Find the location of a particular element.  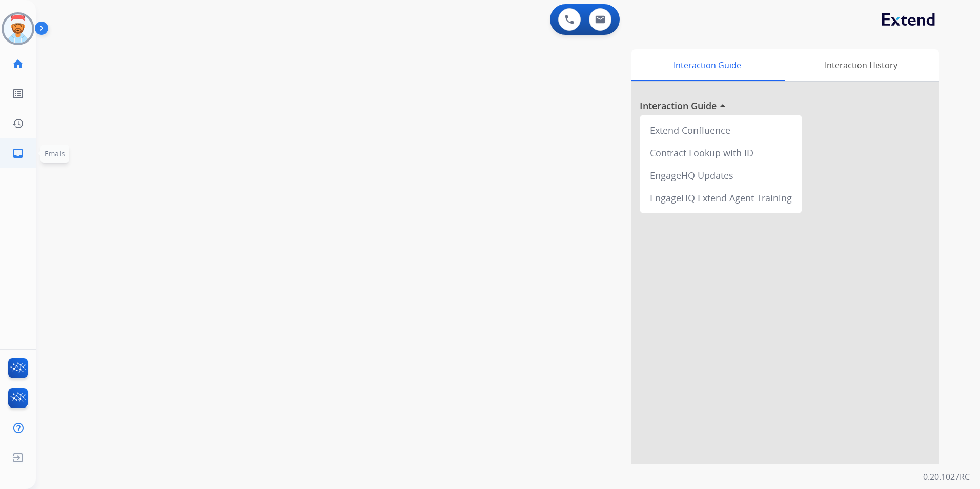

img: avatar is located at coordinates (18, 29).